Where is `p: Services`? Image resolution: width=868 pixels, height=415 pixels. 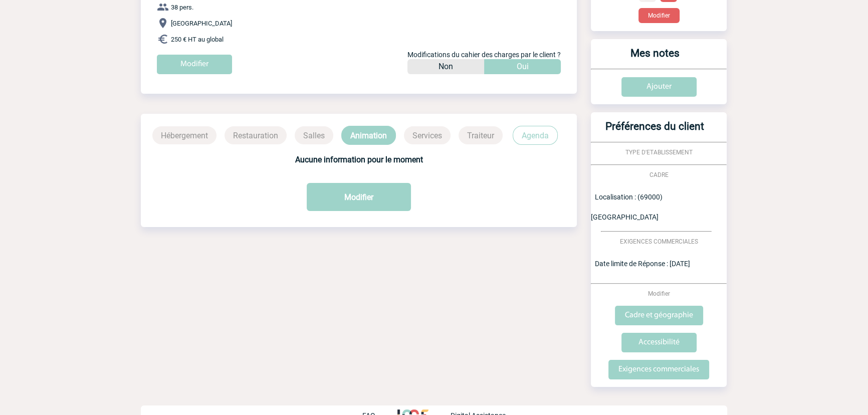
p: Services is located at coordinates (427, 135).